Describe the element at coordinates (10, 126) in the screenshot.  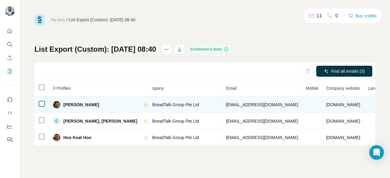
I see `button: Dashboard` at that location.